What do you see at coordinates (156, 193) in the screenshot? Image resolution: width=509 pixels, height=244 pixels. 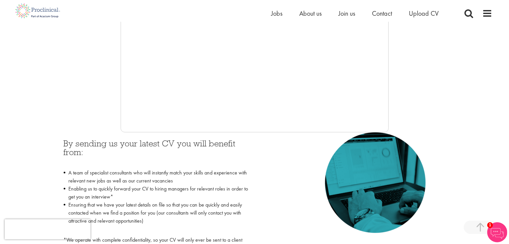 I see `li: Enabling us to quickly forward your CV to hiring managers for relevant roles in order to get you ...` at bounding box center [156, 193].